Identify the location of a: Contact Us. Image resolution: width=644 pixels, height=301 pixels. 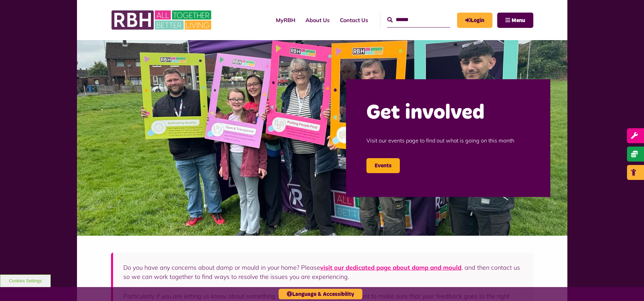
(354, 20).